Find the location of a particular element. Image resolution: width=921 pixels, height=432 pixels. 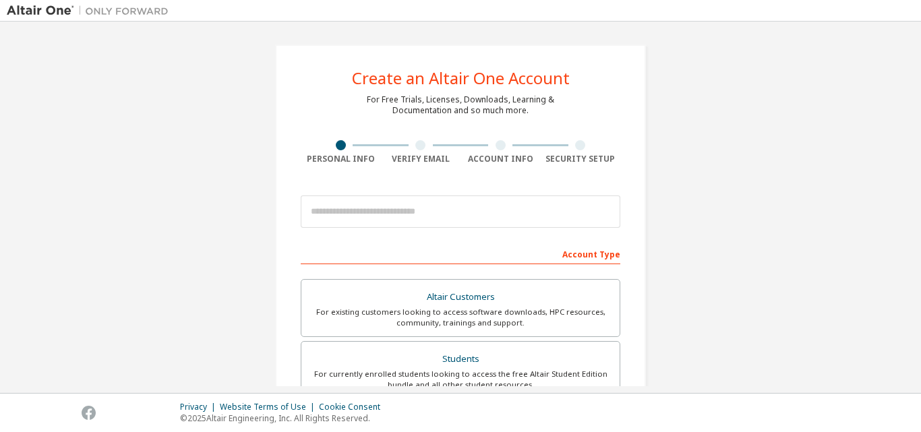

div: For existing customers looking to access software downloads, HPC resources, community, trainings ... is located at coordinates (461, 318).